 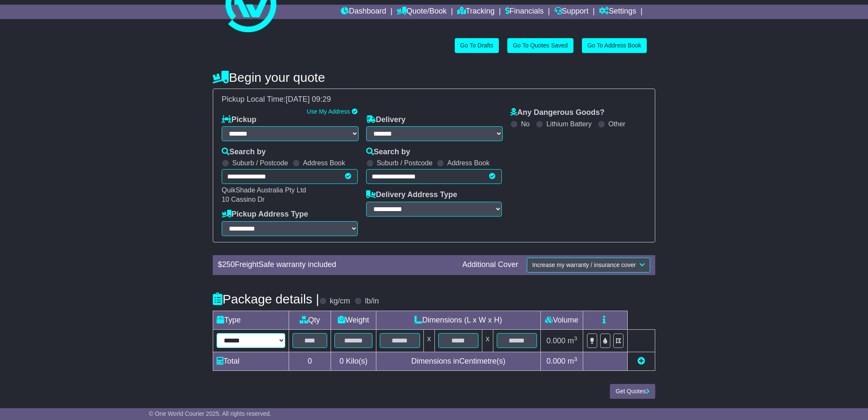 I want to click on a: Use My Address, so click(x=328, y=112).